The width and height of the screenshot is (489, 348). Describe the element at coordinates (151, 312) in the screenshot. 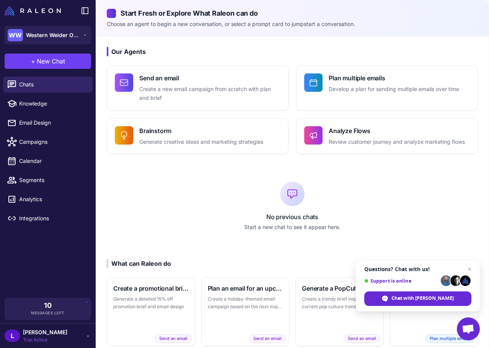

I see `button: Create a promotional brief and emailGenerate a detailed 15% off promotion brief and email designS...` at that location.